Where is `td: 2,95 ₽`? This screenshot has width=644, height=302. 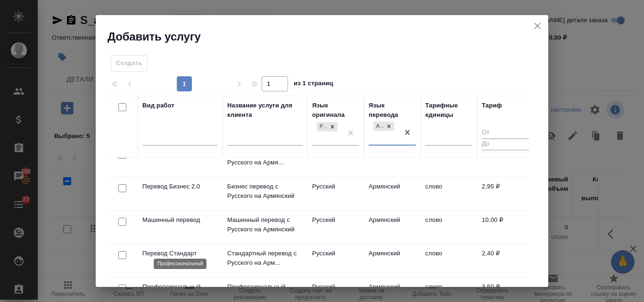 td: 2,95 ₽ is located at coordinates (505, 193).